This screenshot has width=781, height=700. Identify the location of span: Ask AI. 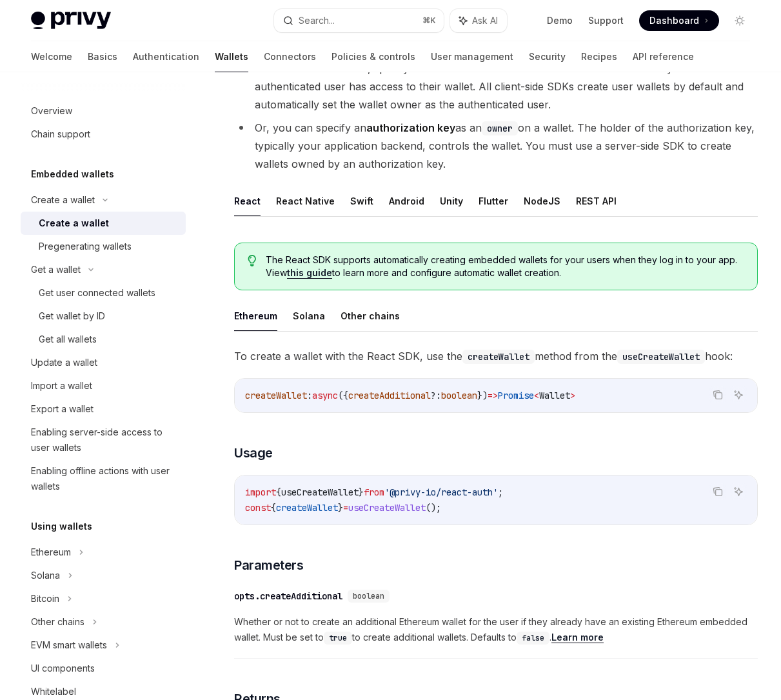
(485, 21).